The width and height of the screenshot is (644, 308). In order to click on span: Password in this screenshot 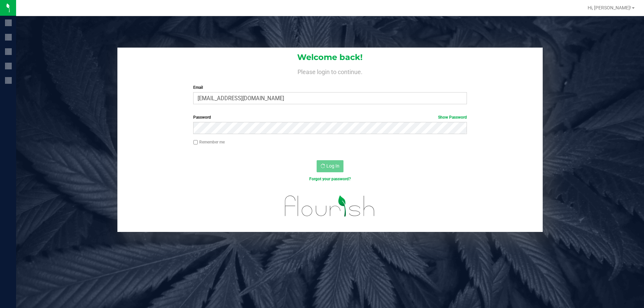, I will do `click(202, 117)`.